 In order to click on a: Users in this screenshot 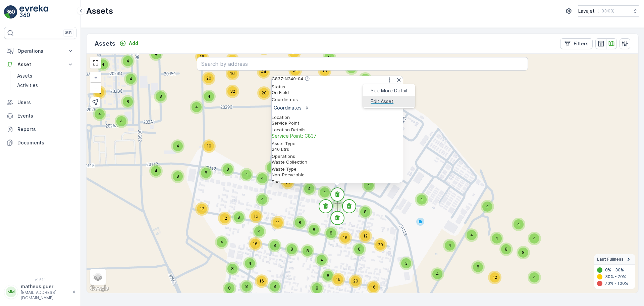, I will do `click(40, 102)`.